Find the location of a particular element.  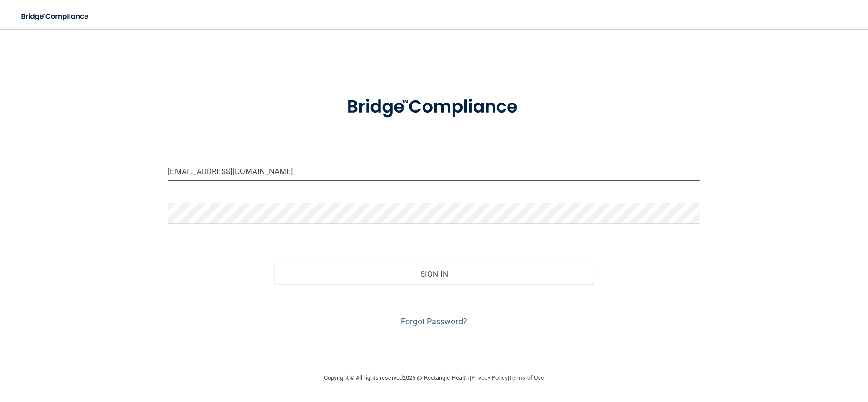

input: Email is located at coordinates (434, 171).